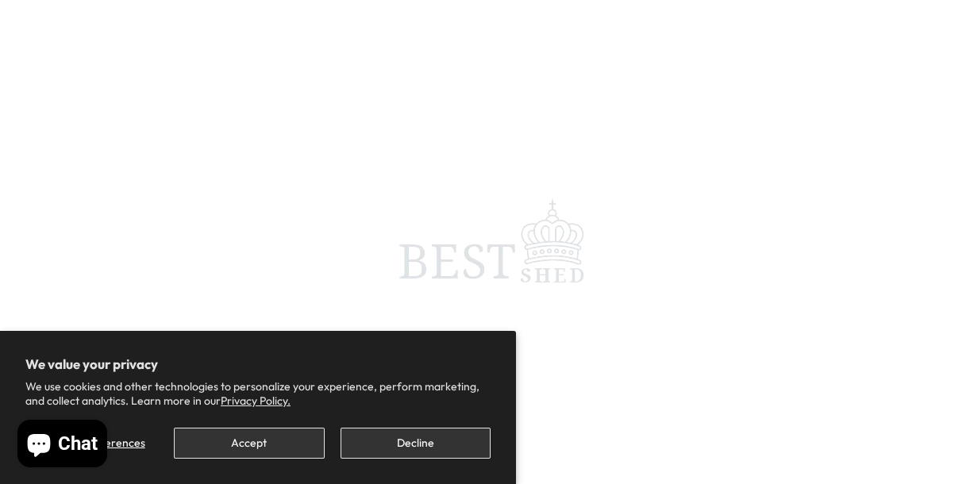  Describe the element at coordinates (258, 394) in the screenshot. I see `p: We use cookies and other technologies to personalize your experience, perform marketing, and coll...` at that location.